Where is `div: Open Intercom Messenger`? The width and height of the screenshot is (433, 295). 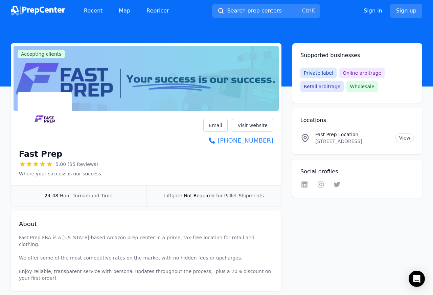
div: Open Intercom Messenger is located at coordinates (417, 279).